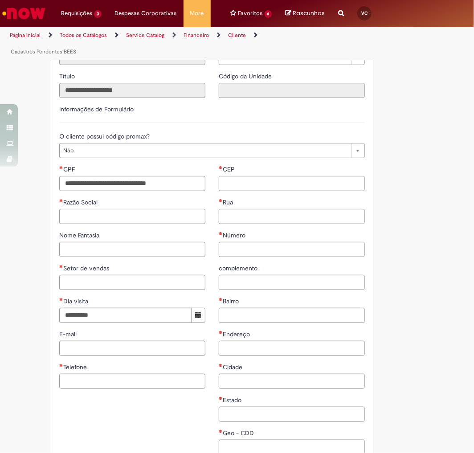  What do you see at coordinates (83, 35) in the screenshot?
I see `a: Todos os Catálogos` at bounding box center [83, 35].